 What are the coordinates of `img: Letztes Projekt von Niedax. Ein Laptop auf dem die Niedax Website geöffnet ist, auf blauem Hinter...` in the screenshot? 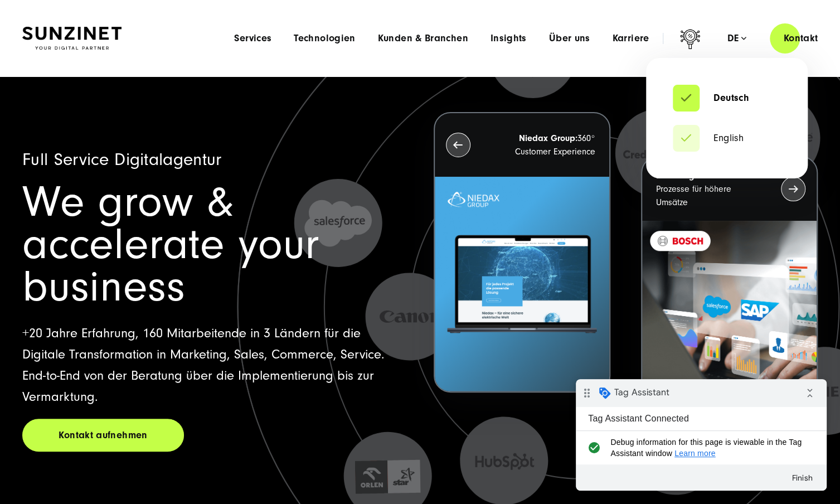 It's located at (522, 283).